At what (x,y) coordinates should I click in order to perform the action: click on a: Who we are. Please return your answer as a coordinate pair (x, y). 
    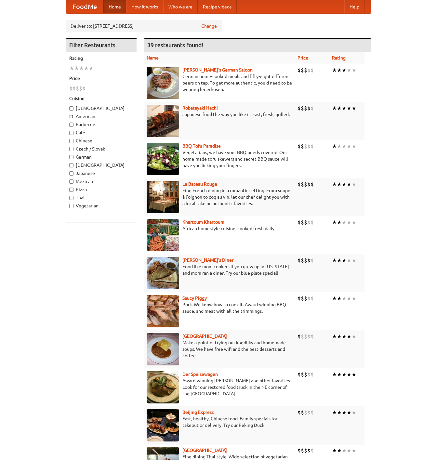
    Looking at the image, I should click on (180, 7).